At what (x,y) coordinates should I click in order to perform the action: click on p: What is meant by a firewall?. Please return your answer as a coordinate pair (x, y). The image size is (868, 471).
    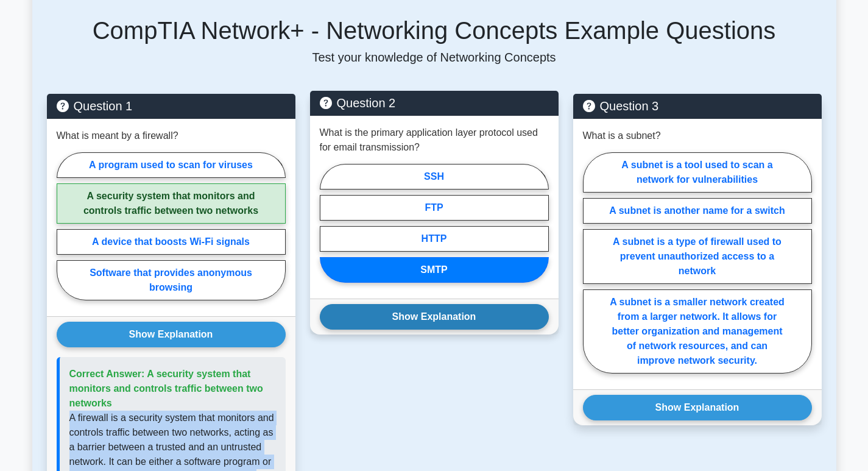
    Looking at the image, I should click on (118, 136).